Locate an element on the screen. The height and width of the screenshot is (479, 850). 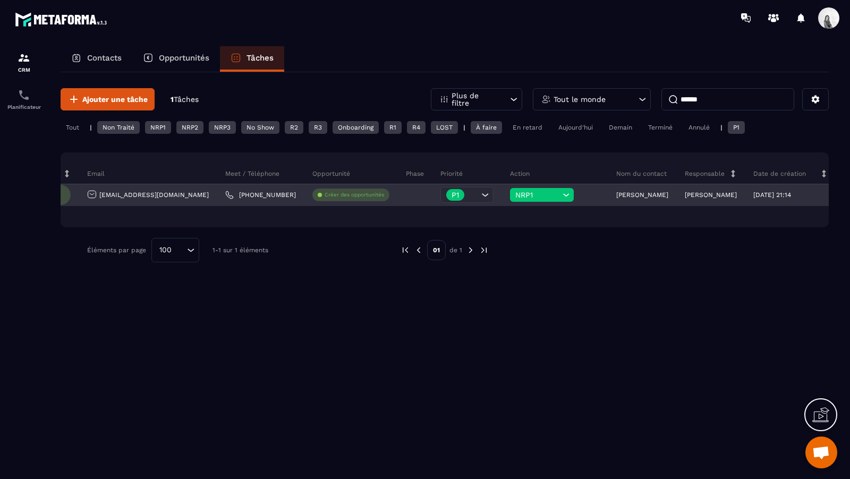
p: Tout le monde is located at coordinates (580, 99).